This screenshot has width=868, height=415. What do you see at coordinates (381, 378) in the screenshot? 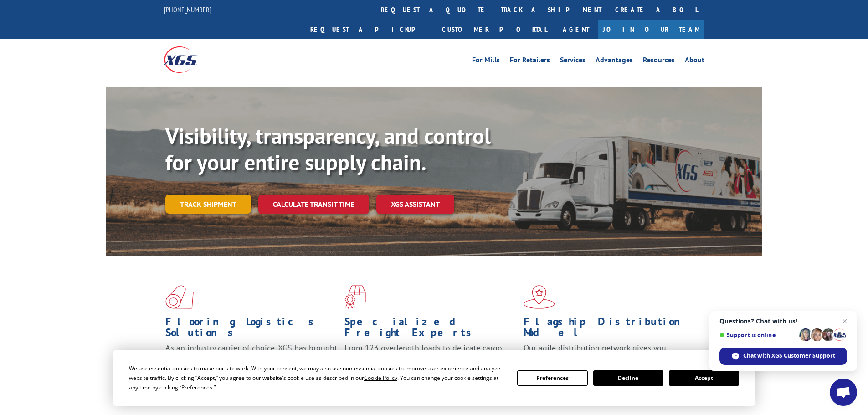
I see `span: Cookie Policy` at bounding box center [381, 378].